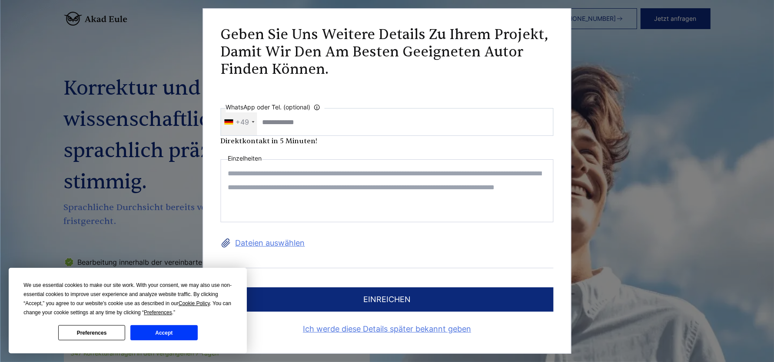 The width and height of the screenshot is (774, 362). I want to click on a: Ich werde diese Details später bekannt geben, so click(387, 329).